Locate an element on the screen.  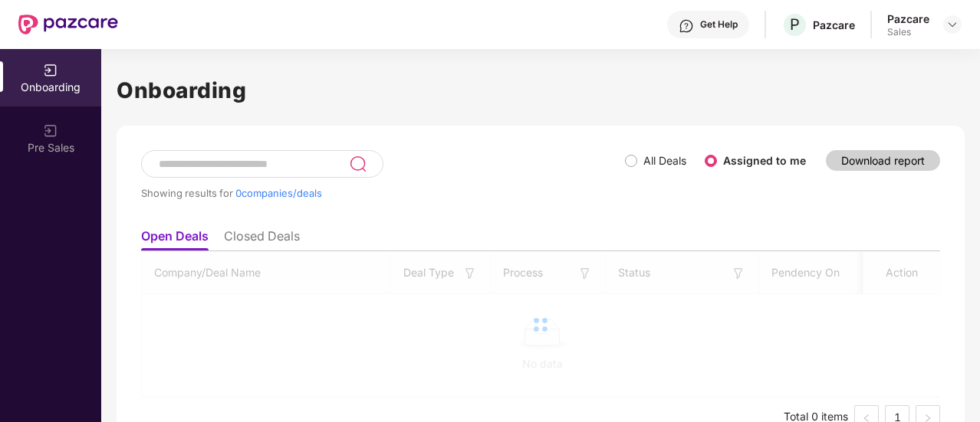
img: New Pazcare Logo is located at coordinates (69, 25).